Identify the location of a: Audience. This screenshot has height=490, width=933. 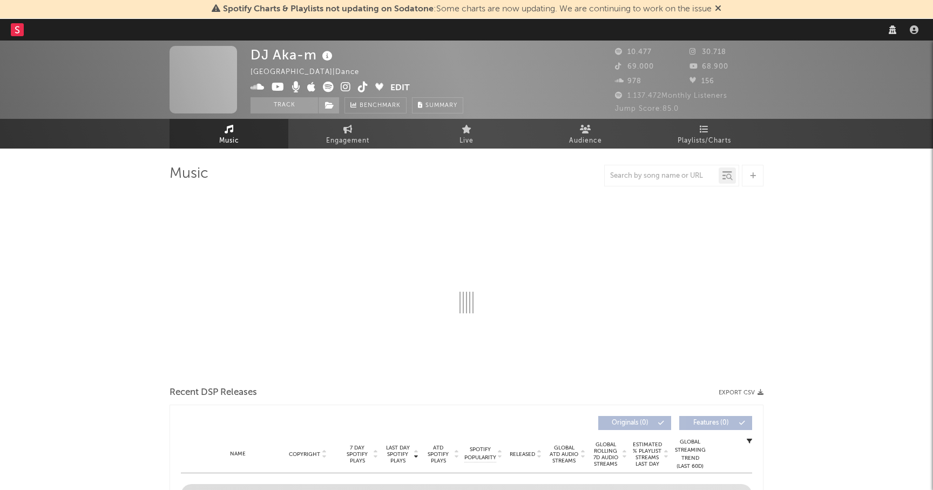
(586, 133).